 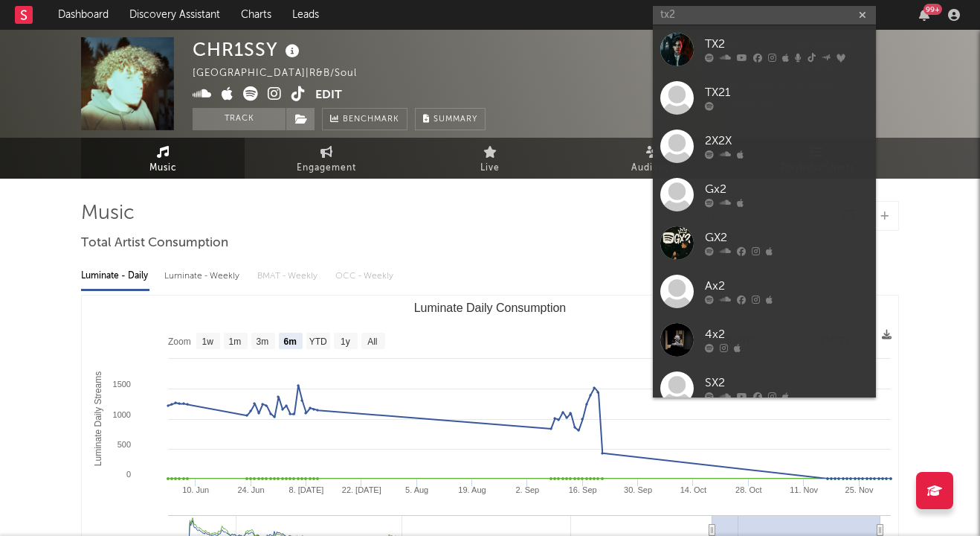 I want to click on span: Total Artist Consumption, so click(x=154, y=243).